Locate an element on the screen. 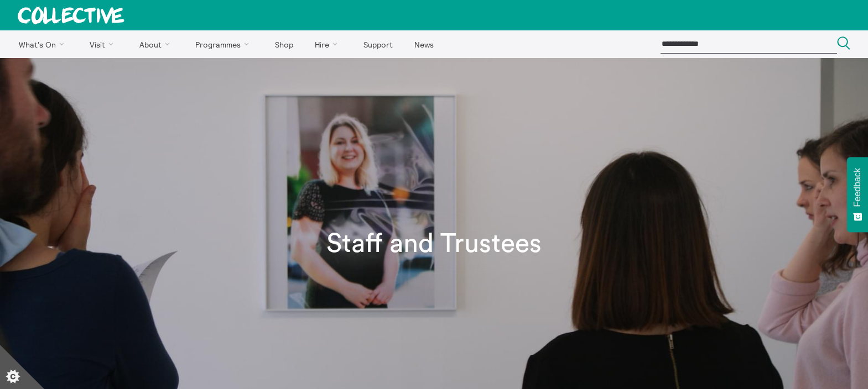  a: Programmes is located at coordinates (225, 44).